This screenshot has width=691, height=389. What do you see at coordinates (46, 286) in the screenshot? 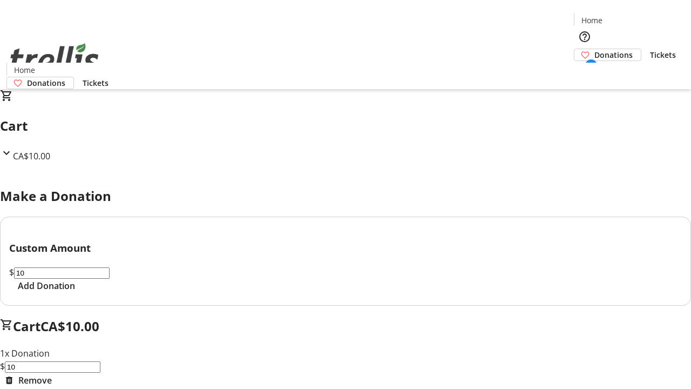
I see `span: Add Donation` at bounding box center [46, 286].